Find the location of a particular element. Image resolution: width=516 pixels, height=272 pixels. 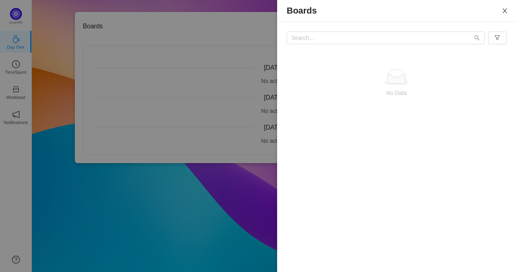

i: icon: close is located at coordinates (505, 11).